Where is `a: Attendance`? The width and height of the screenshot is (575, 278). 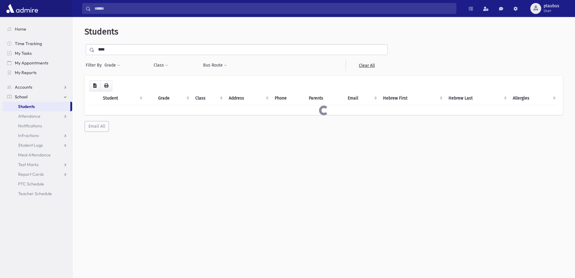
a: Attendance is located at coordinates (37, 116).